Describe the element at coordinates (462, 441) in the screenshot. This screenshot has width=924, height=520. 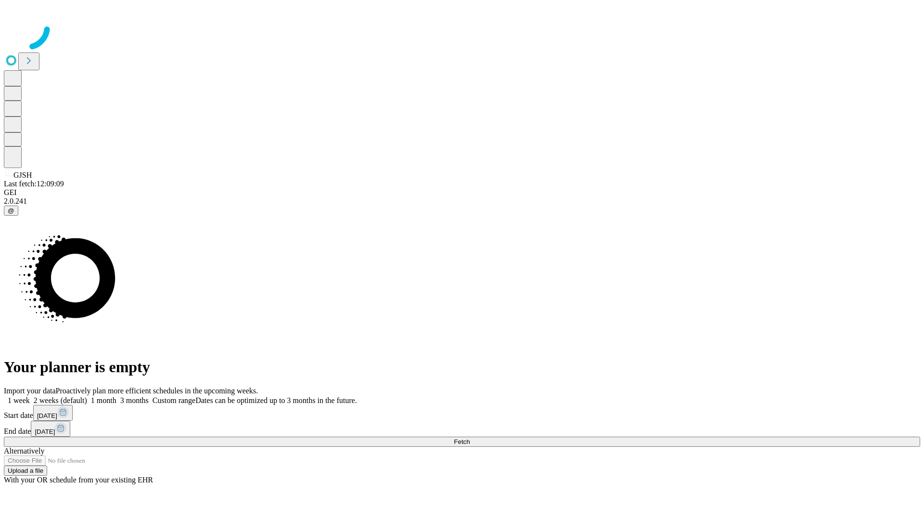
I see `button: Fetch` at that location.